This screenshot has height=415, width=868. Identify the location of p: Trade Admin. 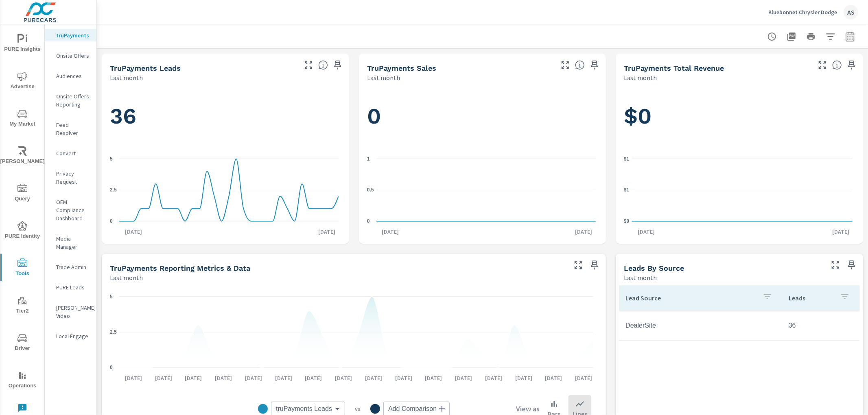
(73, 267).